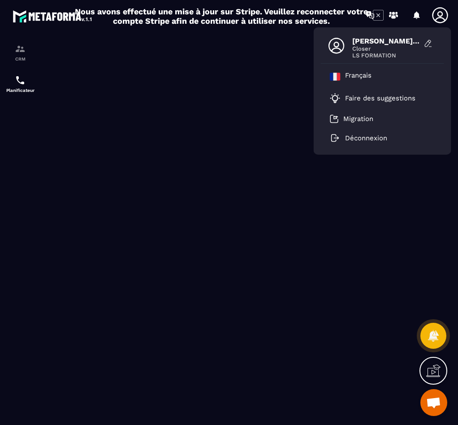 This screenshot has height=425, width=458. What do you see at coordinates (20, 52) in the screenshot?
I see `a: formationformationCRM` at bounding box center [20, 52].